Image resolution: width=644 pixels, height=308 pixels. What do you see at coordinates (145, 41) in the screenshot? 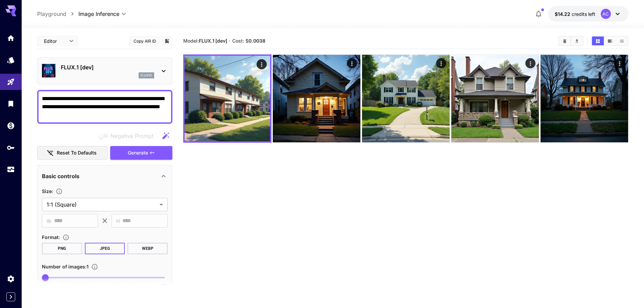
I see `button: Copy AIR ID` at bounding box center [145, 41].